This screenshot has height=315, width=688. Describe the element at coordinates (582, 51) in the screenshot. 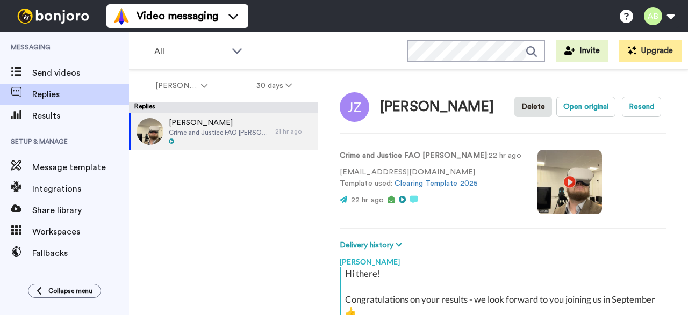

I see `a: Invite` at that location.